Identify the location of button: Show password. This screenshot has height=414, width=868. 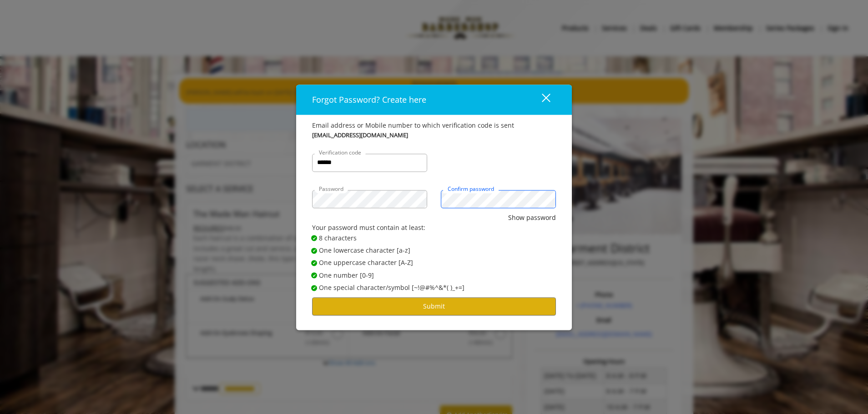
(532, 218).